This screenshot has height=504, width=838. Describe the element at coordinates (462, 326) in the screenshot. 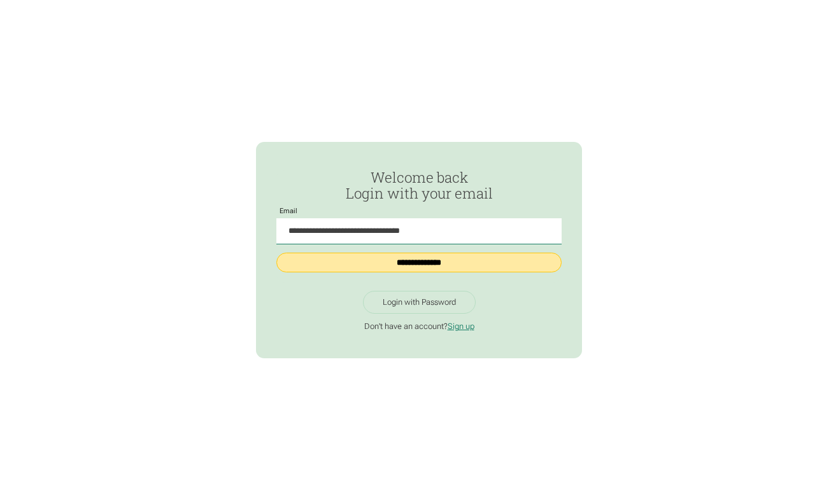

I see `a: Sign up` at that location.